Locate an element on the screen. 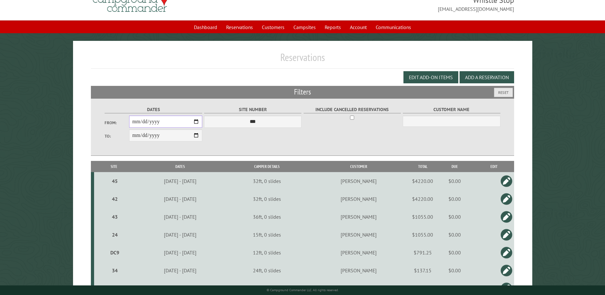 The height and width of the screenshot is (295, 605). small: © Campground Commander LLC. All rights reserved. is located at coordinates (302, 289).